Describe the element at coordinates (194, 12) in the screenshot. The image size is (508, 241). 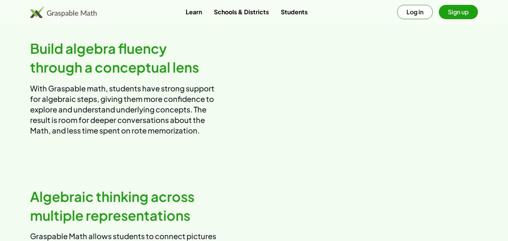
I see `a: Learn` at that location.